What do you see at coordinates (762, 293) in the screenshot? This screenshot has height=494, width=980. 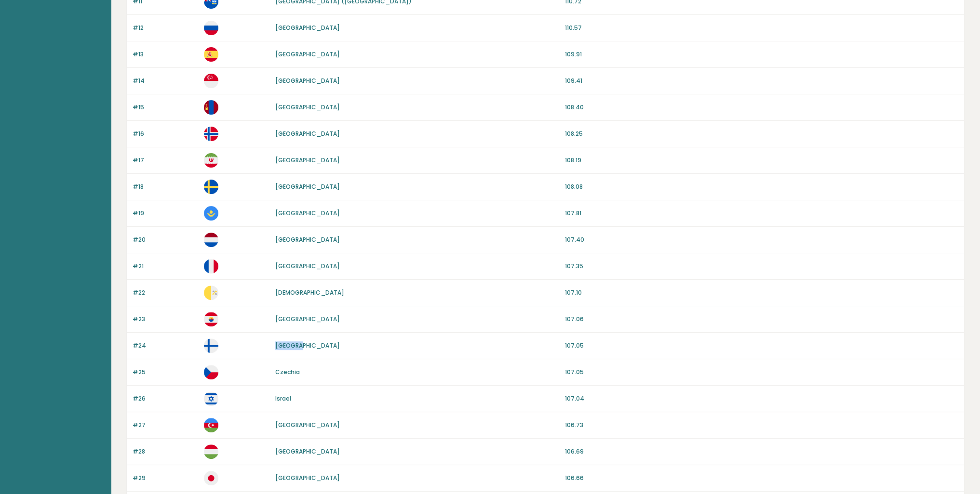 I see `p: 107.10` at bounding box center [762, 293].